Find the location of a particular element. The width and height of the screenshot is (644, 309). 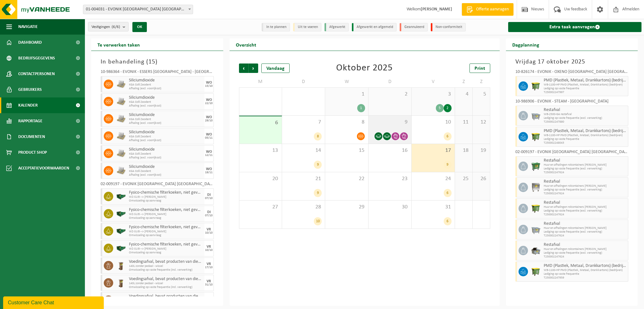

img: WB-0660-HPE-GN-01 is located at coordinates (535, 166).